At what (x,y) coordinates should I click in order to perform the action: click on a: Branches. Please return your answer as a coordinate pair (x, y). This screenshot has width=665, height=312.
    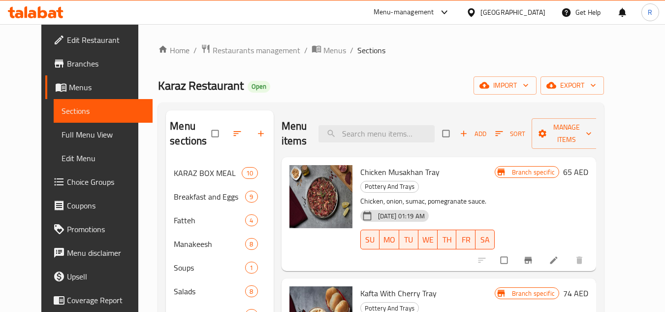
    Looking at the image, I should click on (99, 64).